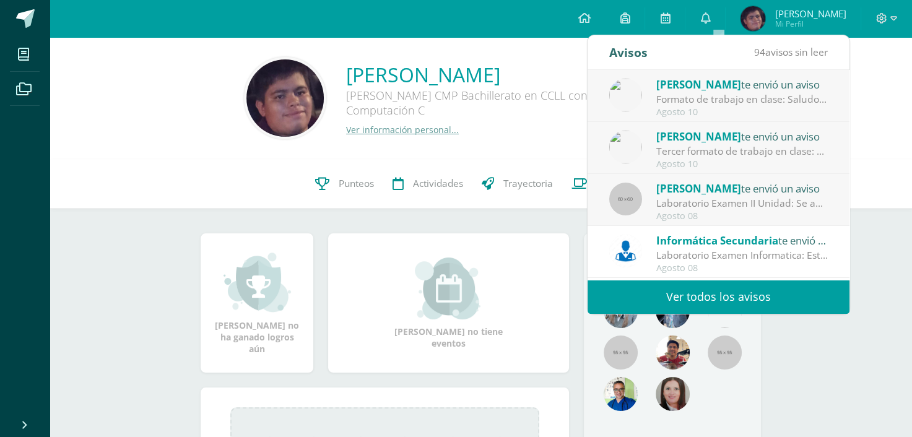 The height and width of the screenshot is (437, 912). Describe the element at coordinates (760, 52) in the screenshot. I see `span: 94` at that location.